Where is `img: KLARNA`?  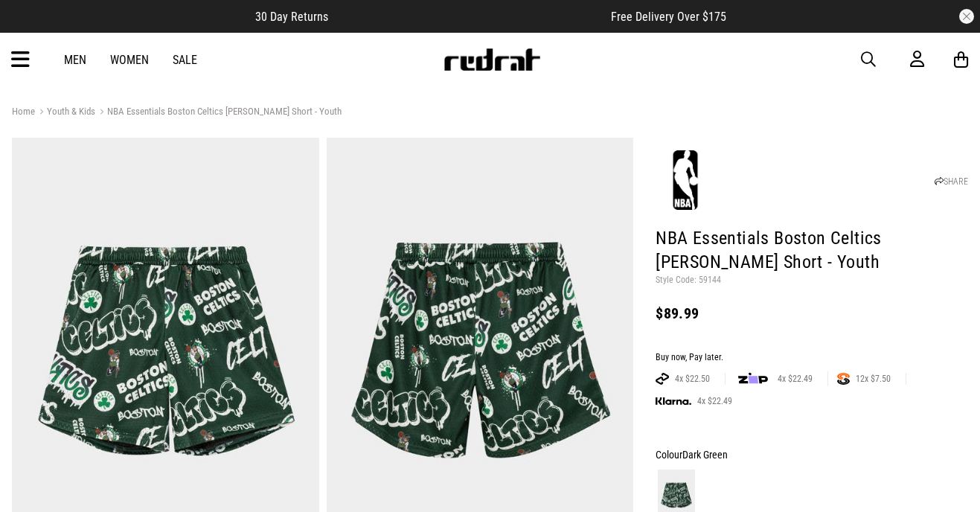
img: KLARNA is located at coordinates (674, 401).